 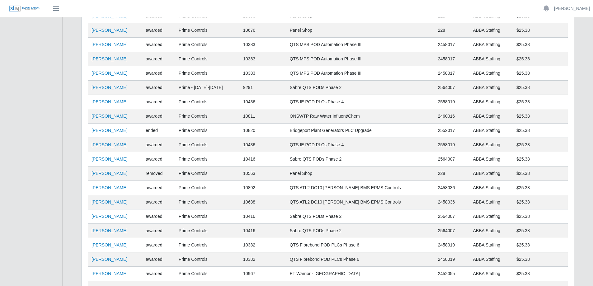 I want to click on td: QTS IE POD PLCs Phase 4, so click(x=360, y=102).